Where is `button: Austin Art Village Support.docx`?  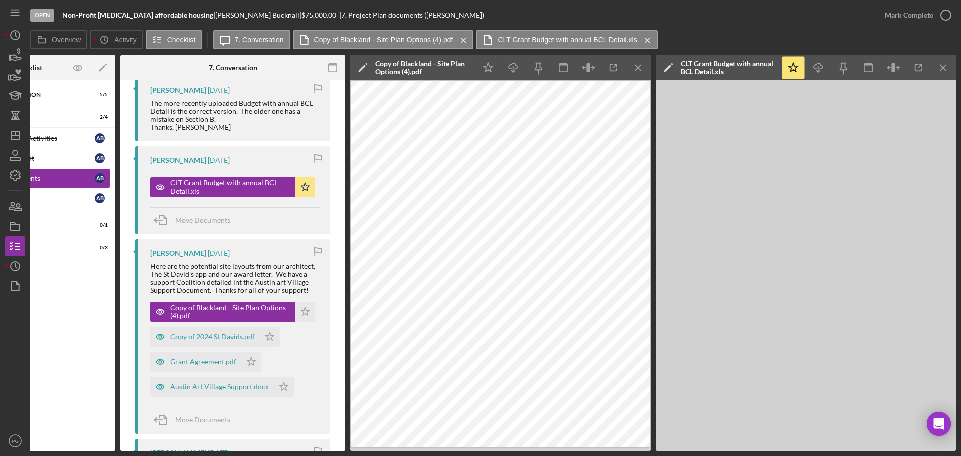 button: Austin Art Village Support.docx is located at coordinates (222, 387).